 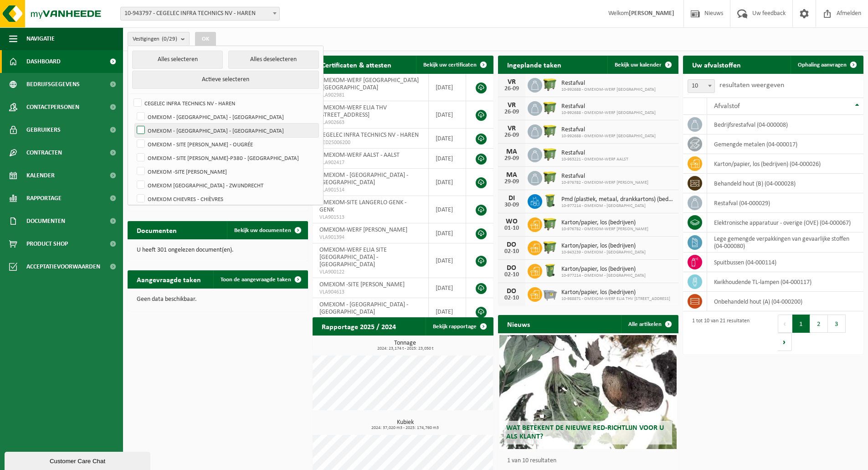 What do you see at coordinates (785, 125) in the screenshot?
I see `td: bedrijfsrestafval (04-000008)` at bounding box center [785, 125].